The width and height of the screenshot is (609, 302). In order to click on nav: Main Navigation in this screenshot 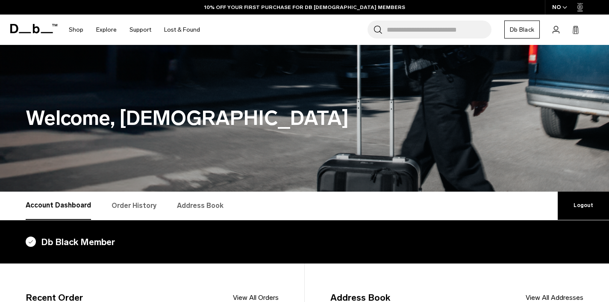, I will do `click(134, 30)`.